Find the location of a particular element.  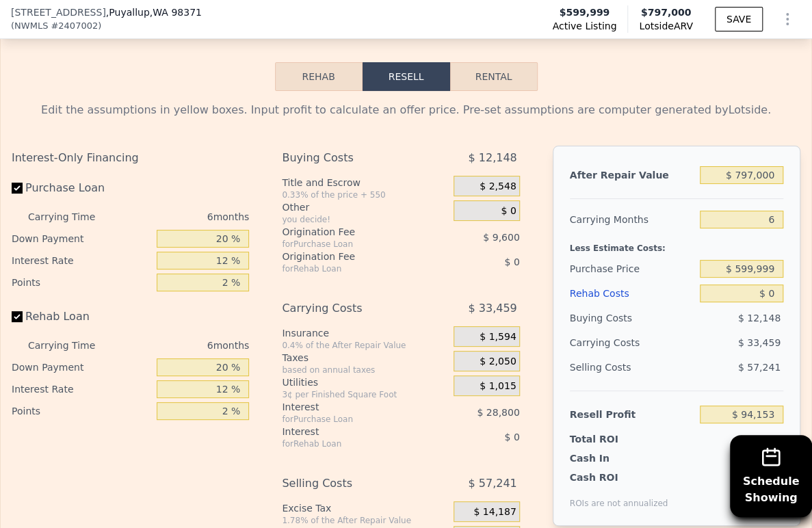

div: 3¢ per Finished Square Foot is located at coordinates (364, 395).